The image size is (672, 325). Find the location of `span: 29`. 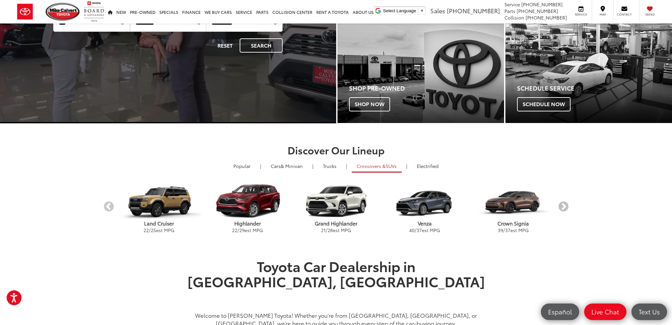

span: 29 is located at coordinates (242, 230).